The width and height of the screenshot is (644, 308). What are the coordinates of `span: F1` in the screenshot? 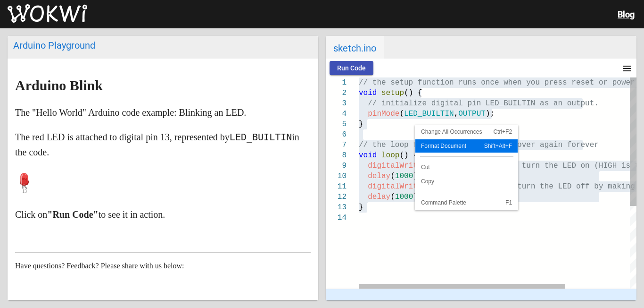 It's located at (499, 203).